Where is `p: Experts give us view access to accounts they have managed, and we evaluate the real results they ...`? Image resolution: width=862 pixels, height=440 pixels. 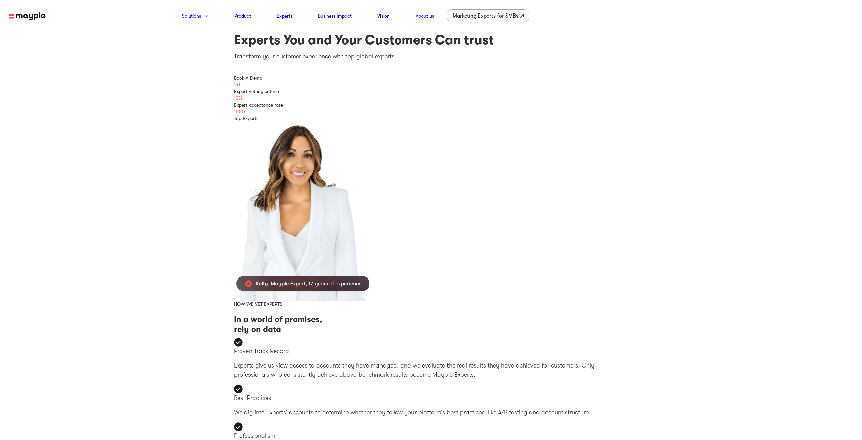 p: Experts give us view access to accounts they have managed, and we evaluate the real results they ... is located at coordinates (431, 370).